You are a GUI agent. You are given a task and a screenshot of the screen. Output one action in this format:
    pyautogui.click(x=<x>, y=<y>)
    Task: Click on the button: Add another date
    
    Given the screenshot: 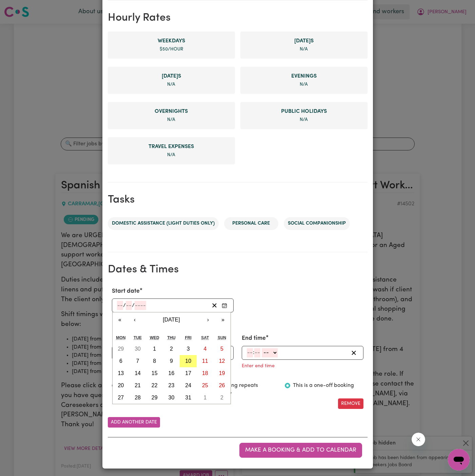 What is the action you would take?
    pyautogui.click(x=134, y=422)
    